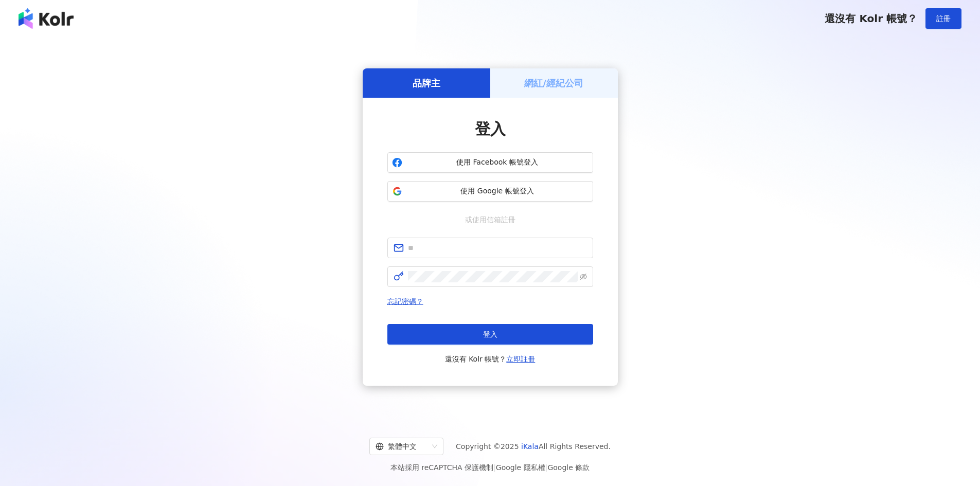 This screenshot has width=980, height=486. I want to click on a: iKala, so click(530, 447).